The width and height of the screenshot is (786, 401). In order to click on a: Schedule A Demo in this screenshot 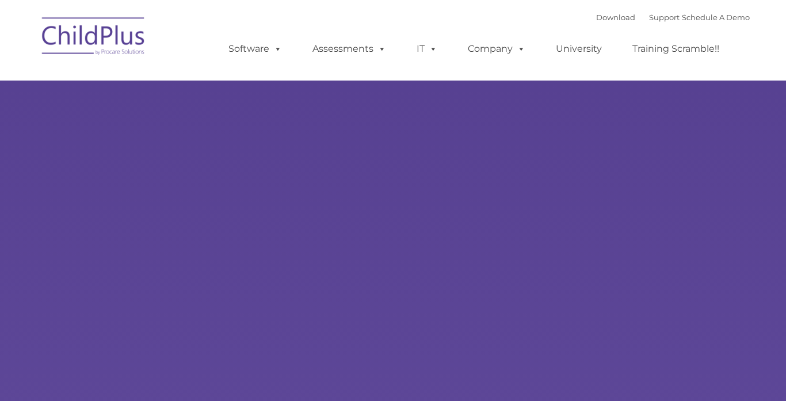, I will do `click(716, 17)`.